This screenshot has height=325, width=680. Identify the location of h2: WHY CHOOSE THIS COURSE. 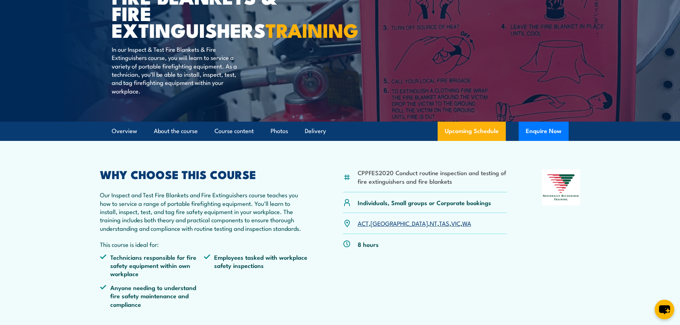
(204, 174).